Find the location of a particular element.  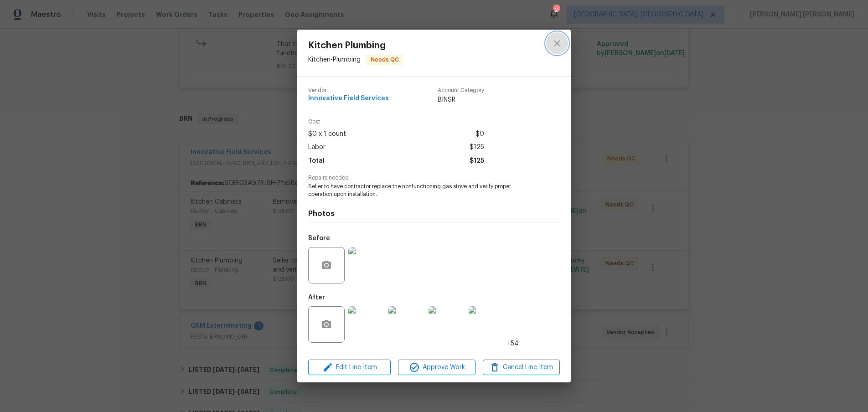

span: Labor is located at coordinates (317, 147).